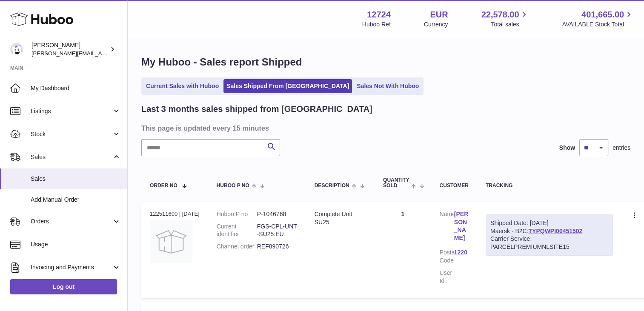 The height and width of the screenshot is (311, 644). What do you see at coordinates (603, 15) in the screenshot?
I see `span: 401,665.00` at bounding box center [603, 15].